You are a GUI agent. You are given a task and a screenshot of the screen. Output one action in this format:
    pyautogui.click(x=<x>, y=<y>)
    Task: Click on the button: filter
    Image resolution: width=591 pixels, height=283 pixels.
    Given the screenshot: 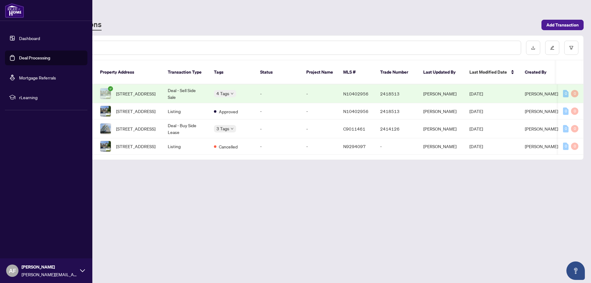 What is the action you would take?
    pyautogui.click(x=571, y=48)
    